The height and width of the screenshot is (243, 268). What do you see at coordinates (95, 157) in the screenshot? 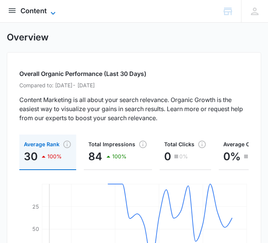
I see `p: 84` at bounding box center [95, 157].